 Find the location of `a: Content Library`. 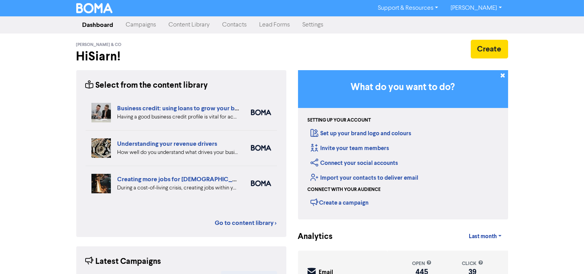

a: Content Library is located at coordinates (190, 25).